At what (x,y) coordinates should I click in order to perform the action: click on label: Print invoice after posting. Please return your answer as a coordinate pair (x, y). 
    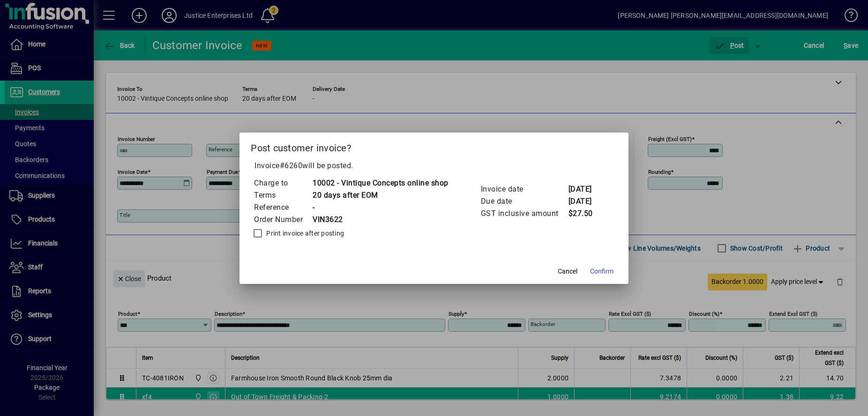
    Looking at the image, I should click on (304, 233).